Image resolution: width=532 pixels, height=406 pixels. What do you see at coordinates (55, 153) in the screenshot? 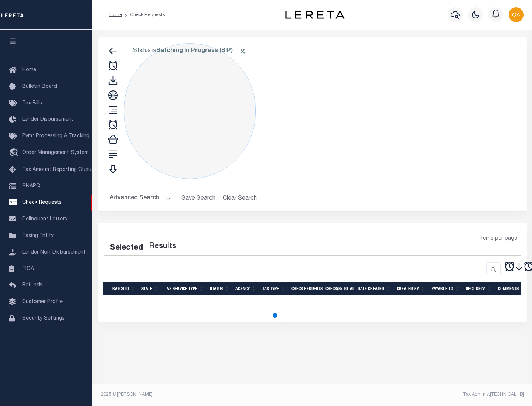
I see `span: Order Management System` at bounding box center [55, 153].